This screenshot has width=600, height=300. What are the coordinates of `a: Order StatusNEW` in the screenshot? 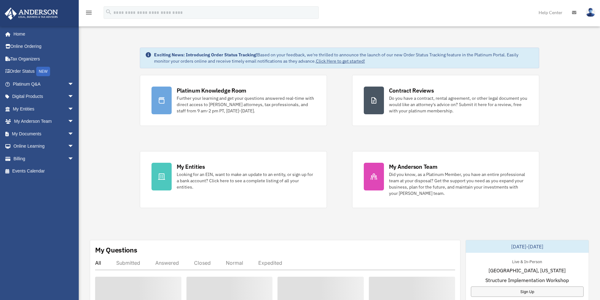 It's located at (44, 71).